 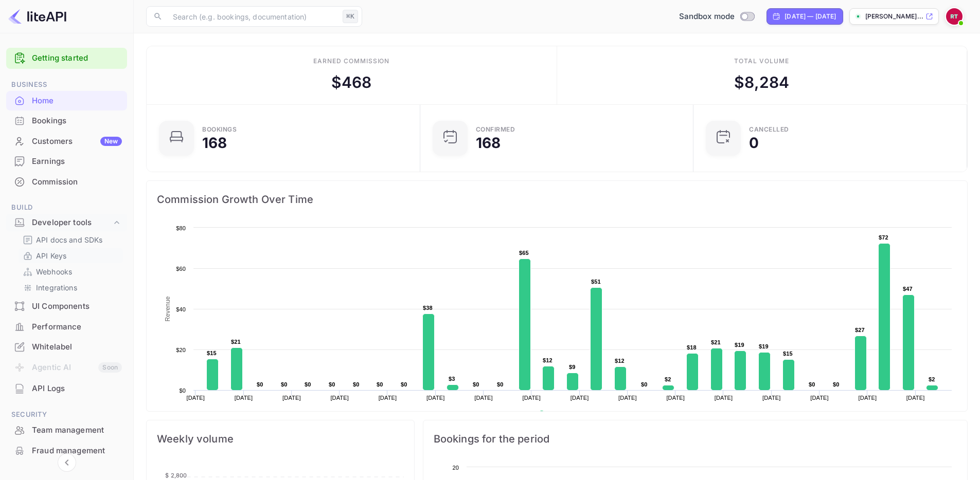 What do you see at coordinates (350, 17) in the screenshot?
I see `div: ⌘K` at bounding box center [350, 17].